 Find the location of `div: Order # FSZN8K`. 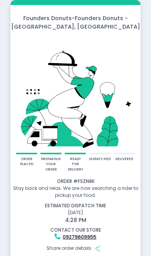

div: Order # FSZN8K is located at coordinates (75, 181).